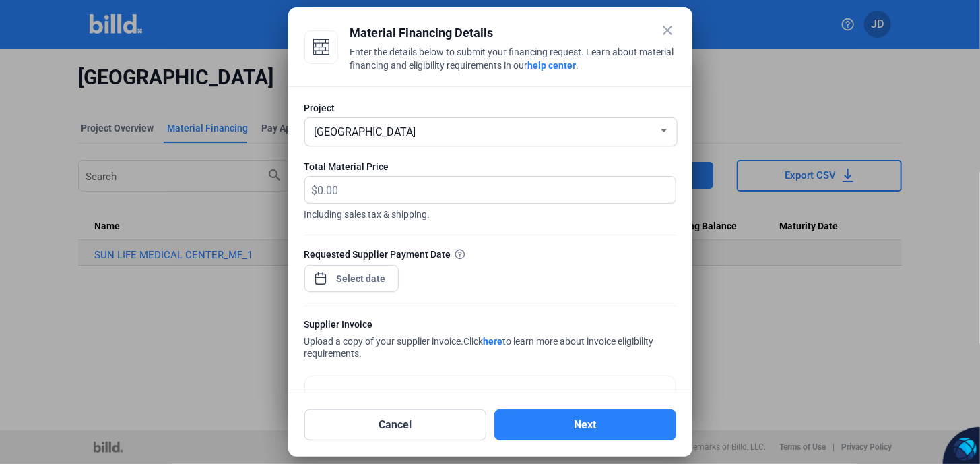 Image resolution: width=980 pixels, height=464 pixels. What do you see at coordinates (490, 254) in the screenshot?
I see `div: Requested Supplier Payment Date` at bounding box center [490, 254].